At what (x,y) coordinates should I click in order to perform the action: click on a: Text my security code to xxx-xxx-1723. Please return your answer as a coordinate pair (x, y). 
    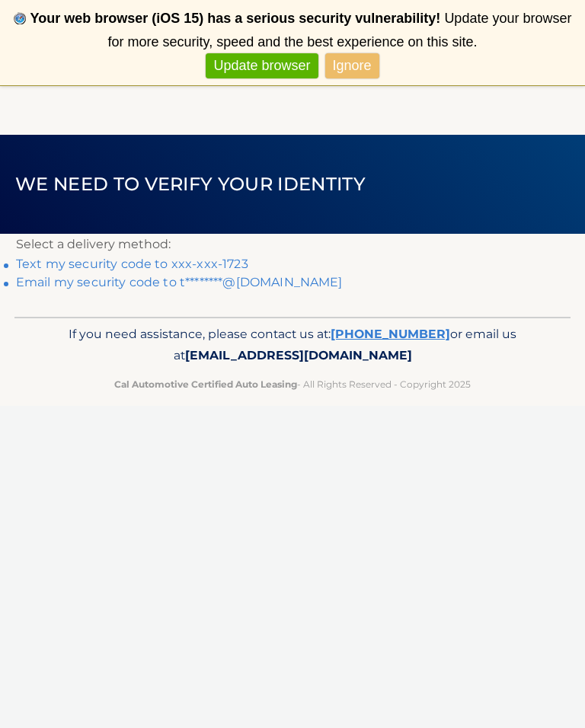
    Looking at the image, I should click on (132, 264).